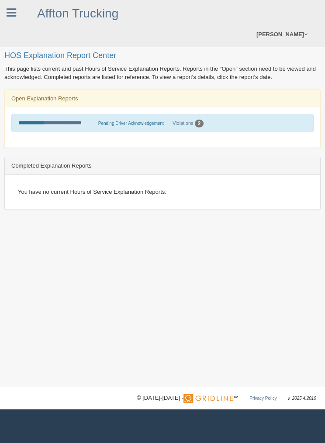  Describe the element at coordinates (131, 123) in the screenshot. I see `span: Pending Driver Acknowledgement` at that location.